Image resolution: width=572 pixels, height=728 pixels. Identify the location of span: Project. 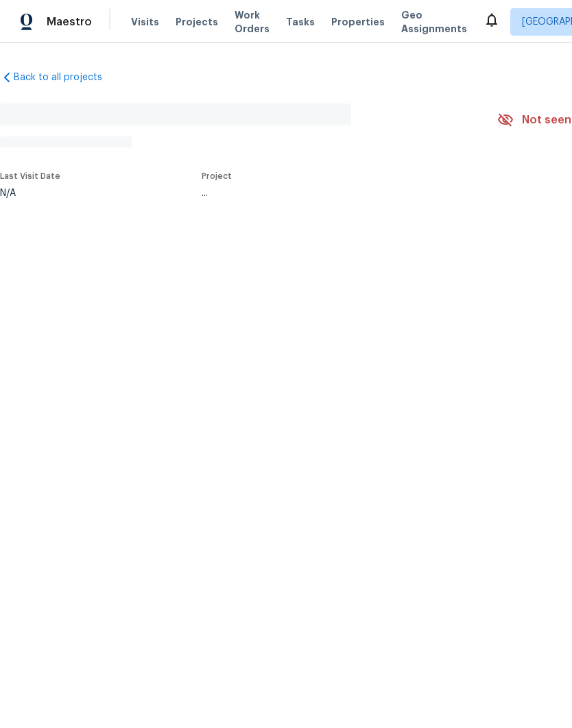
(217, 176).